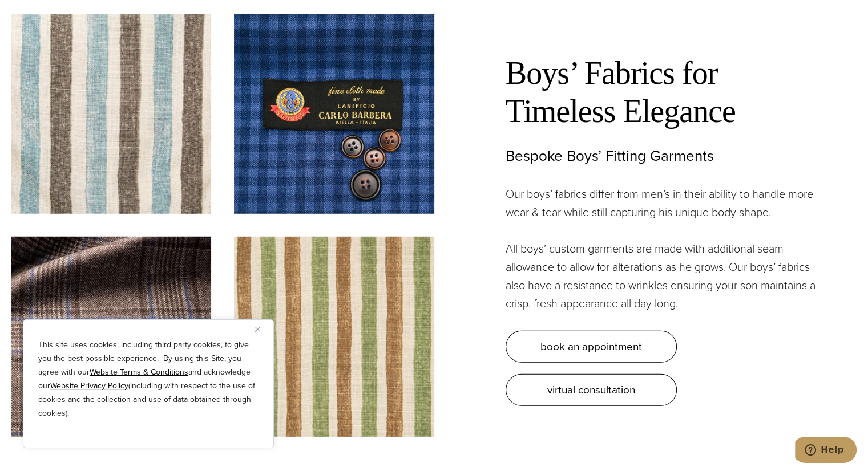  What do you see at coordinates (257, 329) in the screenshot?
I see `img: Close` at bounding box center [257, 329].